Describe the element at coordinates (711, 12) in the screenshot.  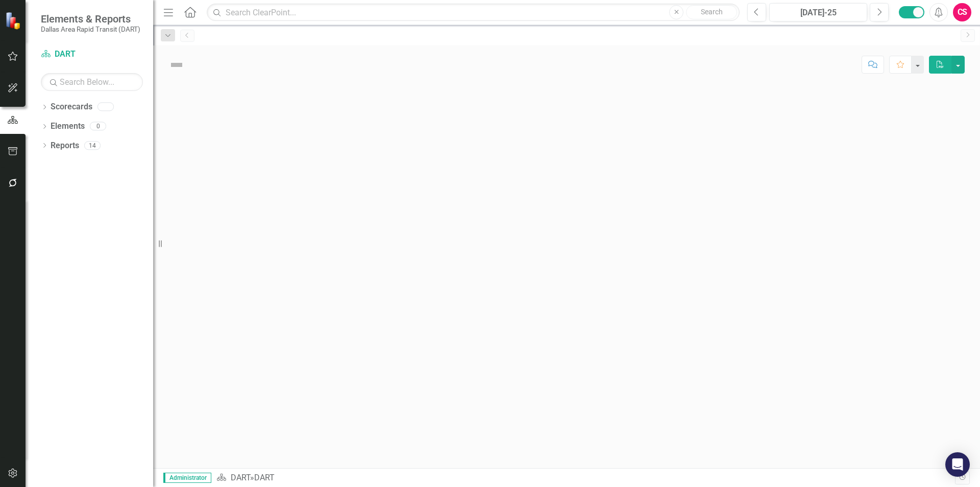
I see `span: Search` at that location.